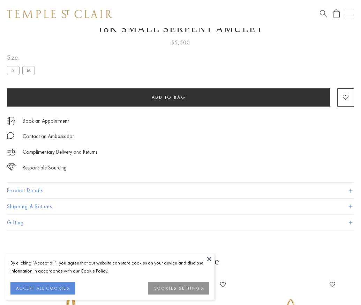 Image resolution: width=361 pixels, height=305 pixels. What do you see at coordinates (180, 222) in the screenshot?
I see `button: Gifting` at bounding box center [180, 222].